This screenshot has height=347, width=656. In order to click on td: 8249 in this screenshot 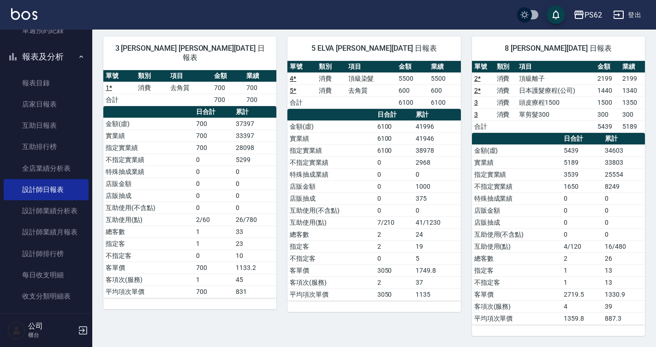, I will do `click(624, 186)`.